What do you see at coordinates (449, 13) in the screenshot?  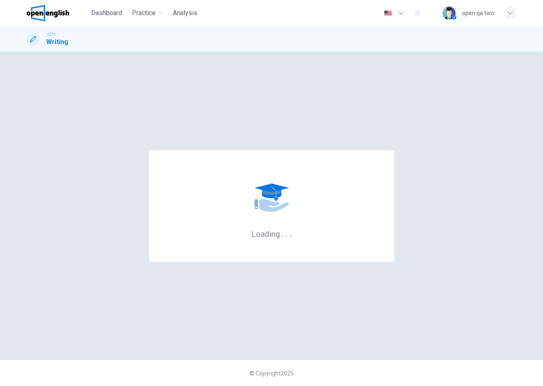 I see `img: Profile picture` at bounding box center [449, 13].